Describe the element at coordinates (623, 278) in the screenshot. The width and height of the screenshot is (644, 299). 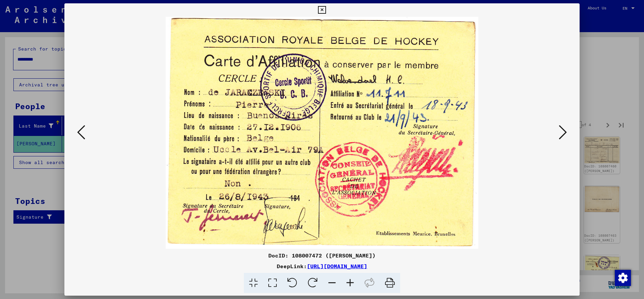
I see `img: Change consent` at that location.